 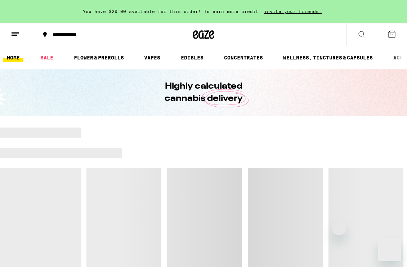 I want to click on span: You have $20.00 available for this order! To earn more credit,, so click(x=172, y=11).